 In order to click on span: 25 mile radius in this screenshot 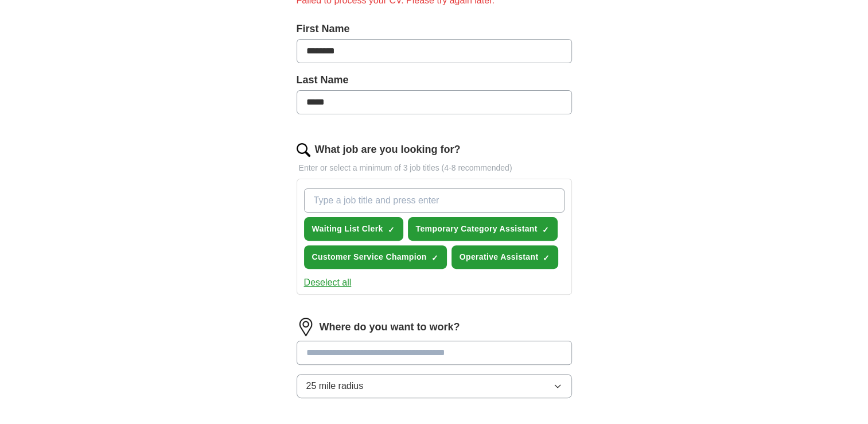, I will do `click(335, 386)`.